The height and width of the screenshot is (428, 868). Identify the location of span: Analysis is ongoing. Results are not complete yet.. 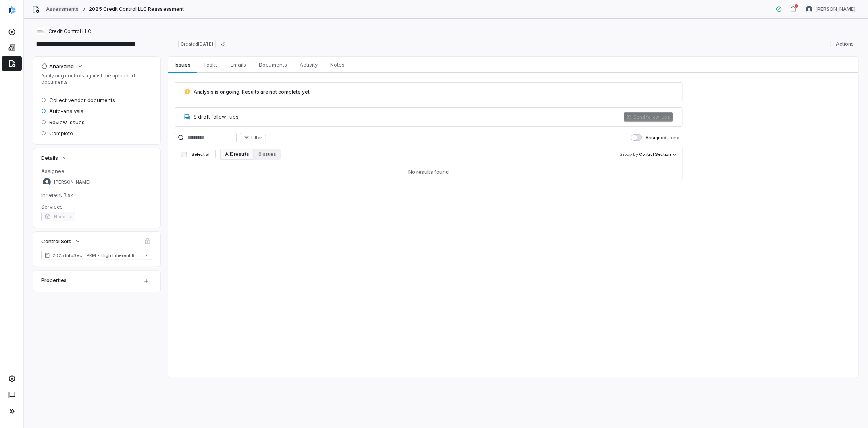
(252, 91).